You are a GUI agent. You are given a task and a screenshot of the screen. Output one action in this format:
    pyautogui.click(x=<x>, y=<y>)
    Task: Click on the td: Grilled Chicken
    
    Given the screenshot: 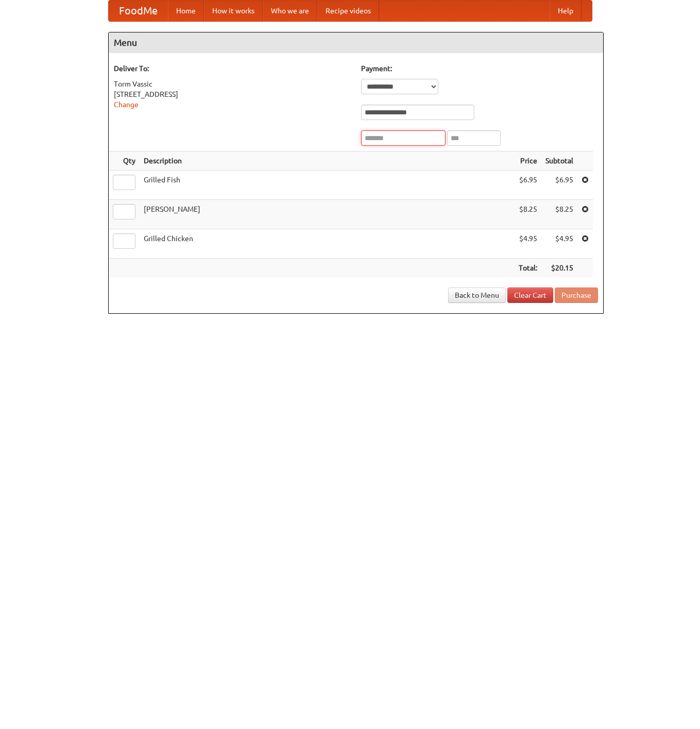 What is the action you would take?
    pyautogui.click(x=327, y=244)
    